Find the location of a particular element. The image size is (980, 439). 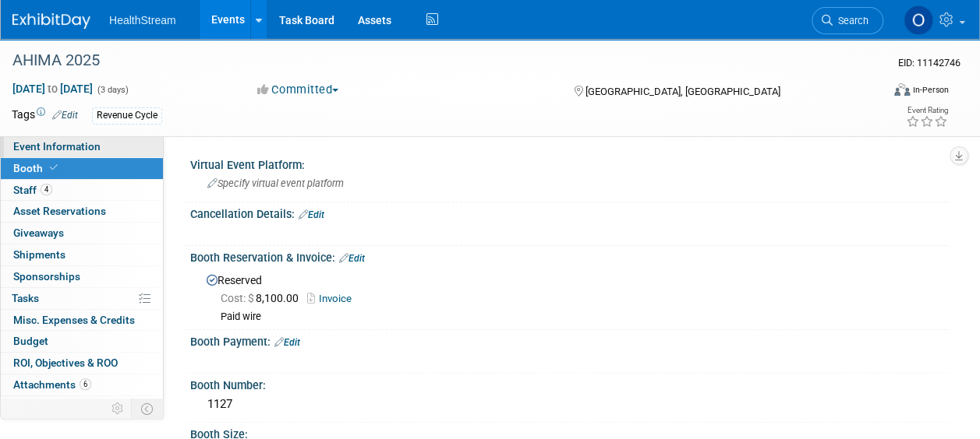

span: Staff is located at coordinates (33, 190).